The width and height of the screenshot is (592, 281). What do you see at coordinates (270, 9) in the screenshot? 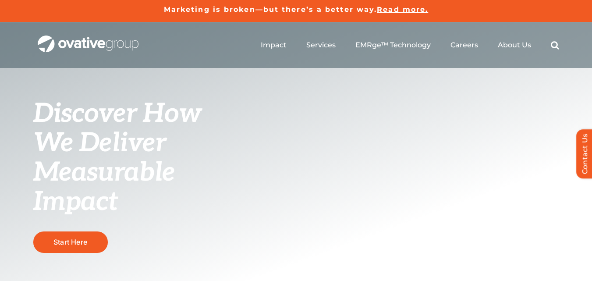
I see `a: Marketing is broken—but there’s a better way.` at bounding box center [270, 9].